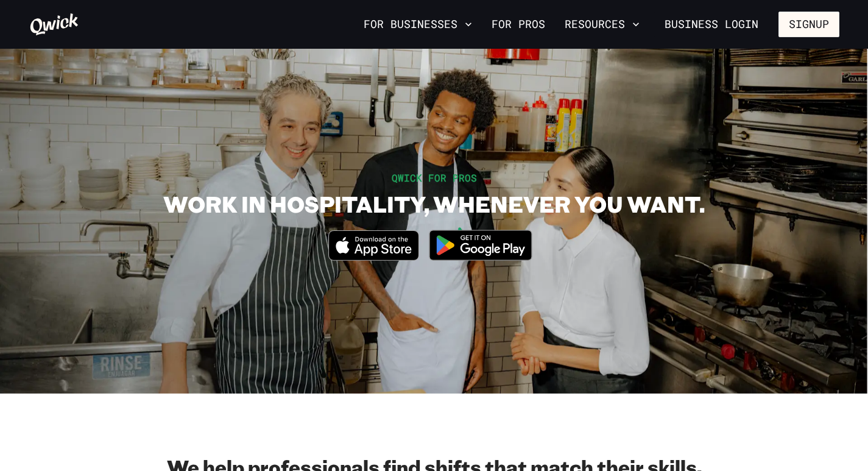 Image resolution: width=868 pixels, height=471 pixels. Describe the element at coordinates (418, 24) in the screenshot. I see `button: For Businesses` at that location.